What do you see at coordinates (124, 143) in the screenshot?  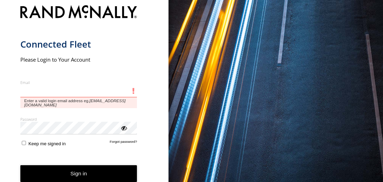 I see `a: Forgot password?` at bounding box center [124, 143].